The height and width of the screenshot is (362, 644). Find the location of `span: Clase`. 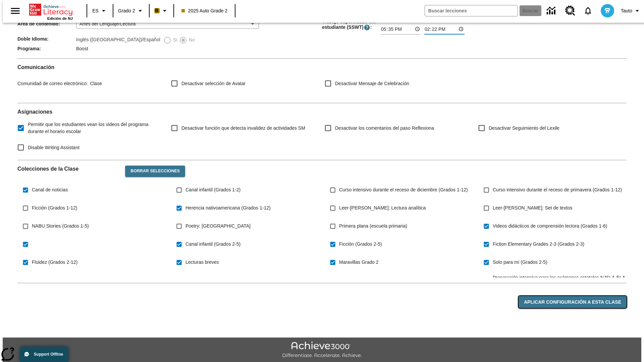

span: Clase is located at coordinates (95, 83).